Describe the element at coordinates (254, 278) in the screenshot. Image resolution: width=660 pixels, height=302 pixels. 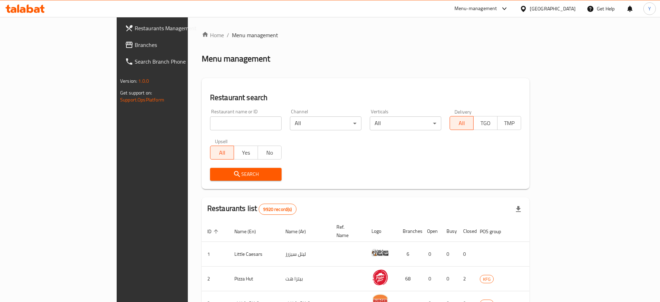
I see `td: Pizza Hut` at that location.